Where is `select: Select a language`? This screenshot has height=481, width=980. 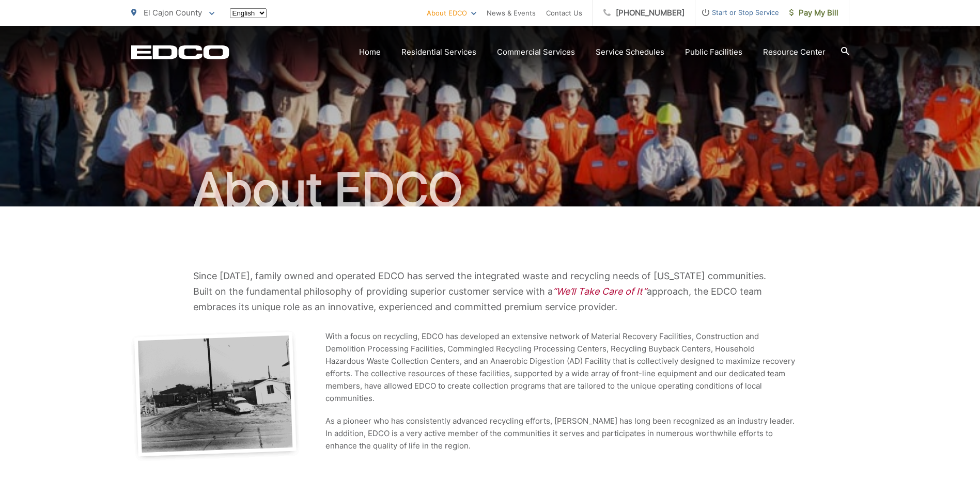
select: Select a language is located at coordinates (248, 13).